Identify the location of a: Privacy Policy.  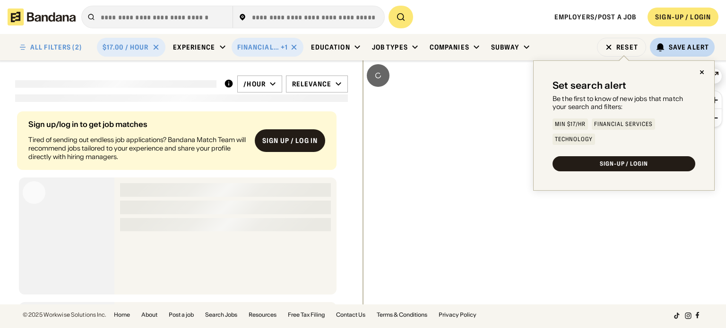
(457, 315).